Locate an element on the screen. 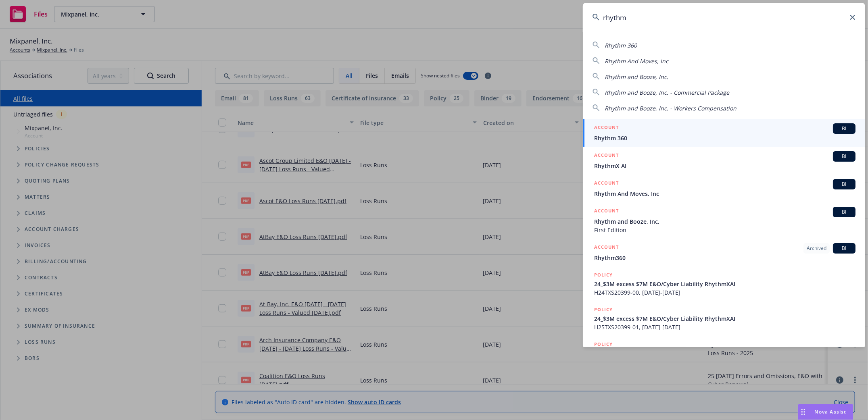  div: Drag to move is located at coordinates (802, 412).